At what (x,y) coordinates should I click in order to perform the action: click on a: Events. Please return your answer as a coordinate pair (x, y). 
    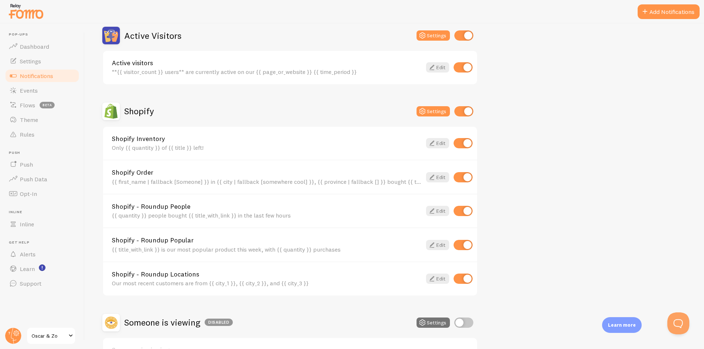
    Looking at the image, I should click on (42, 91).